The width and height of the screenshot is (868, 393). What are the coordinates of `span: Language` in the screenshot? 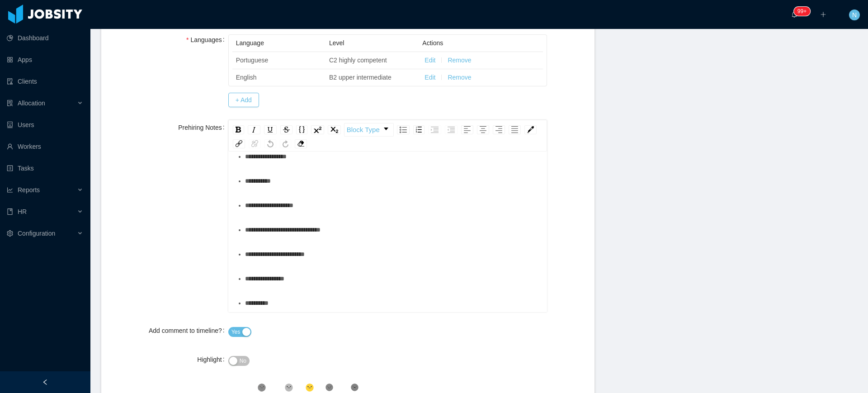 It's located at (250, 43).